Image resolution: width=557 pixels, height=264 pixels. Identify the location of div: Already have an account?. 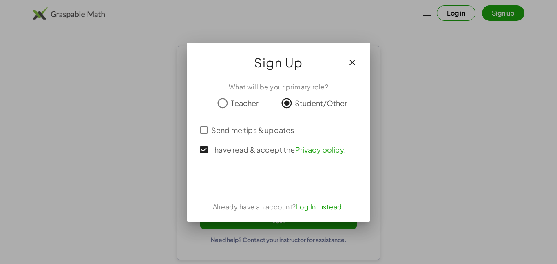
(278, 207).